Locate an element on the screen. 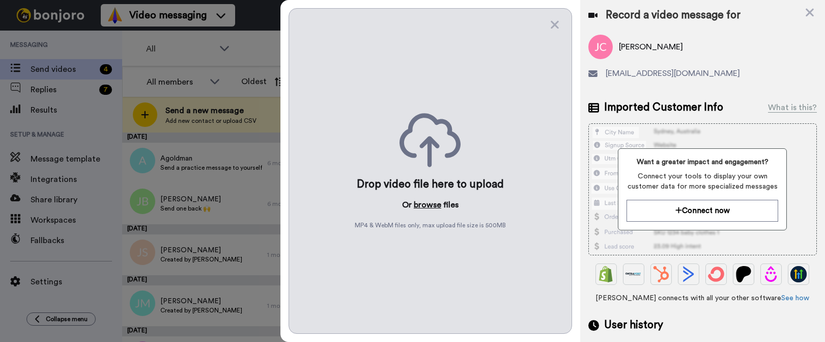  span: User history is located at coordinates (634, 325).